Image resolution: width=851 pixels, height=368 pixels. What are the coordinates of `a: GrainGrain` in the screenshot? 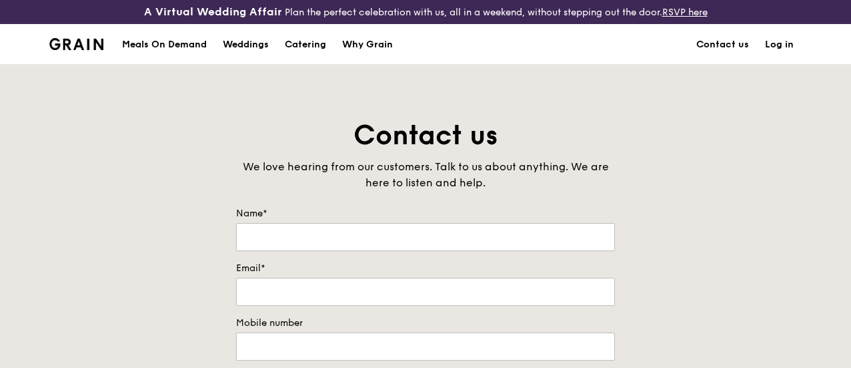 It's located at (76, 43).